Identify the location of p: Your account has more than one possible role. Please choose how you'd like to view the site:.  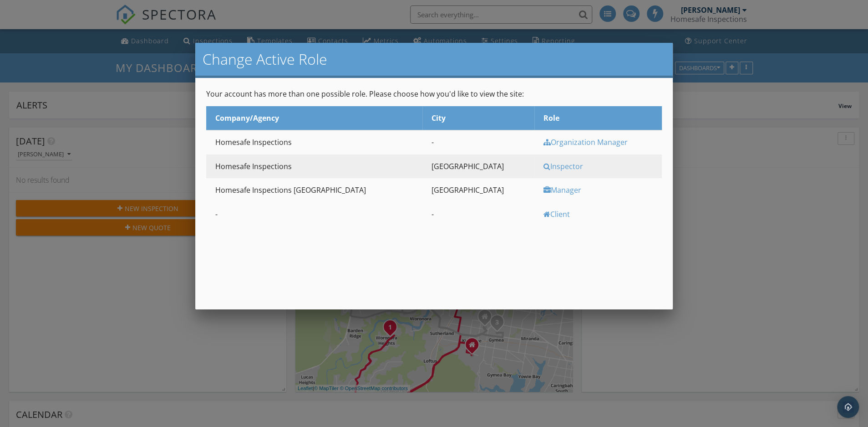
(434, 94).